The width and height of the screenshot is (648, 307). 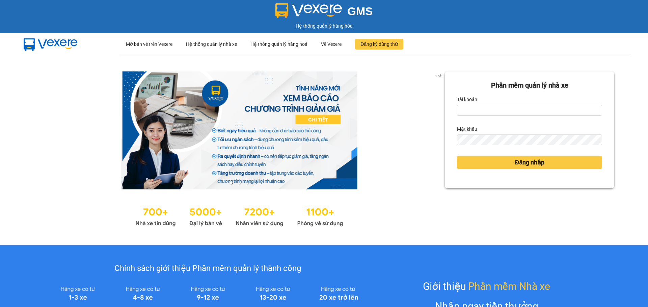 What do you see at coordinates (509, 286) in the screenshot?
I see `span: Phần mềm Nhà xe` at bounding box center [509, 286].